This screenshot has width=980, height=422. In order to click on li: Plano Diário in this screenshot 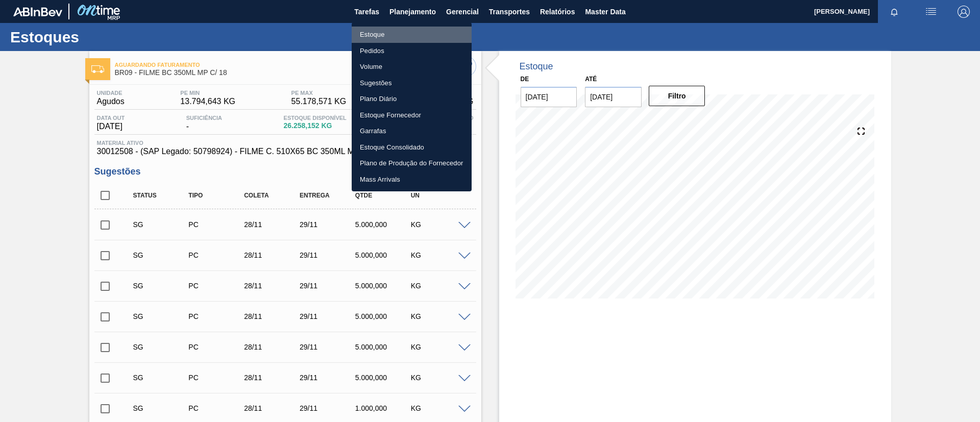, I will do `click(412, 99)`.